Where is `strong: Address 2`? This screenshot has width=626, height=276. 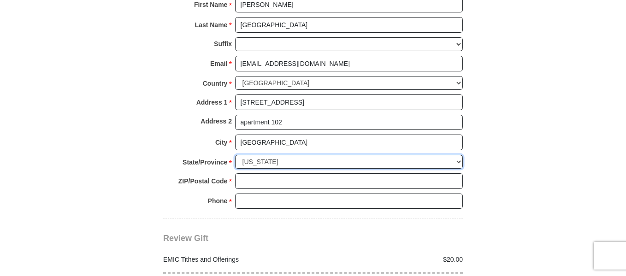 strong: Address 2 is located at coordinates (216, 121).